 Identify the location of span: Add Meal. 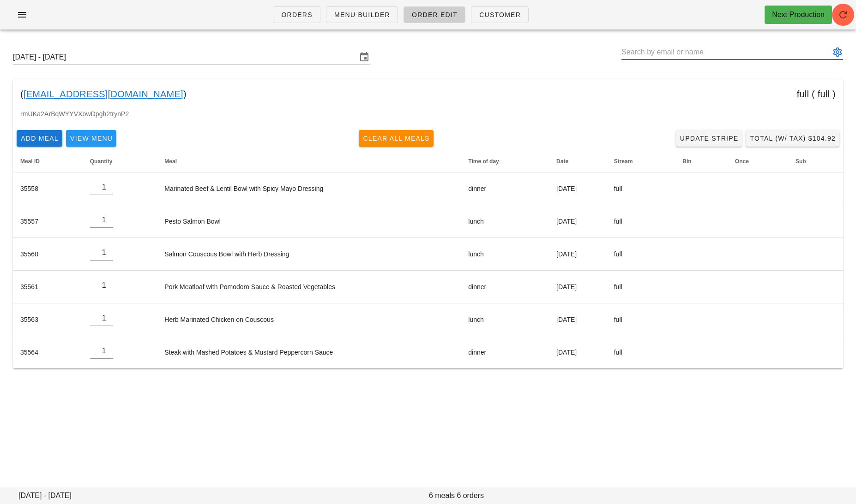
(40, 138).